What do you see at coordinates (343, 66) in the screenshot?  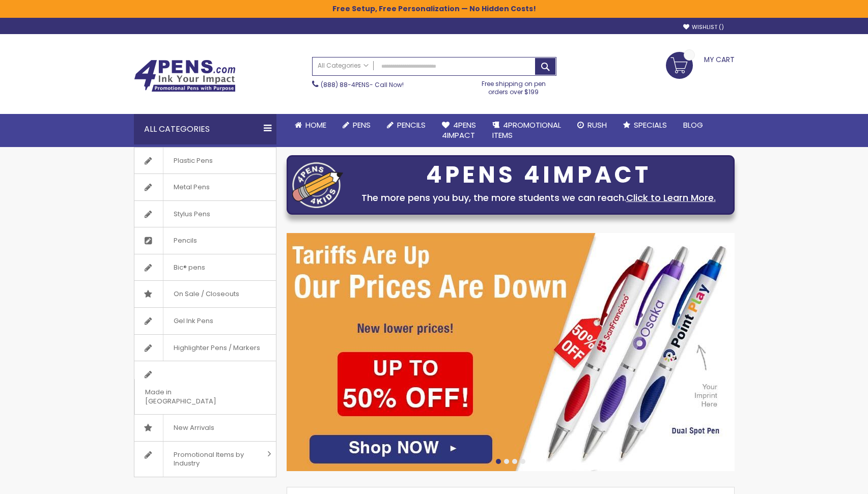 I see `a: All Categories` at bounding box center [343, 66].